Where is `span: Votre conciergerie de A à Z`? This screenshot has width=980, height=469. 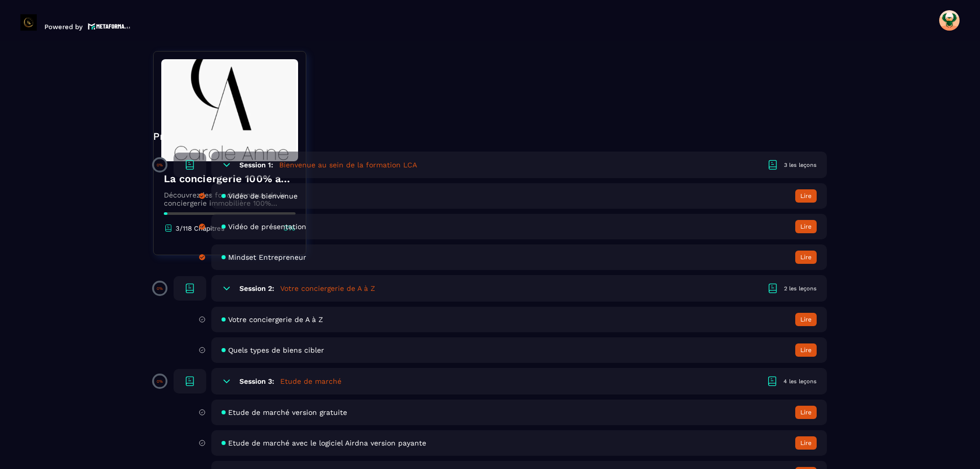 span: Votre conciergerie de A à Z is located at coordinates (276, 319).